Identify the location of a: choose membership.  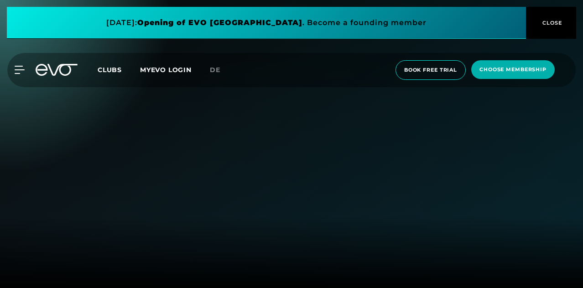
(513, 70).